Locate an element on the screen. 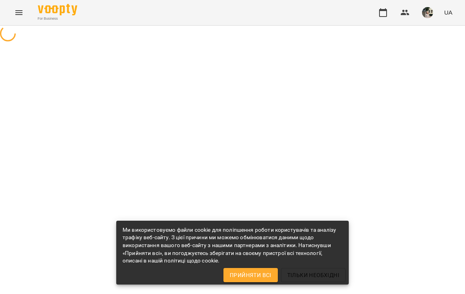 Image resolution: width=465 pixels, height=294 pixels. img: Voopty Logo is located at coordinates (58, 9).